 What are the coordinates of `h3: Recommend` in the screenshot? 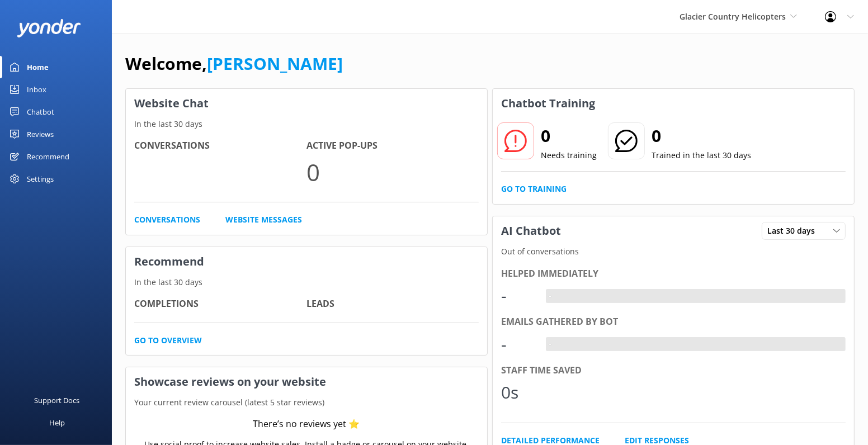 It's located at (307, 262).